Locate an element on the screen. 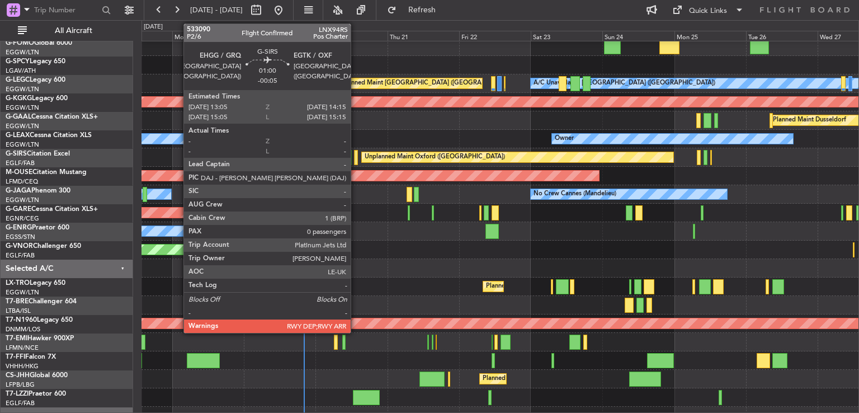 The width and height of the screenshot is (859, 413). a: LGAV/ATH is located at coordinates (21, 70).